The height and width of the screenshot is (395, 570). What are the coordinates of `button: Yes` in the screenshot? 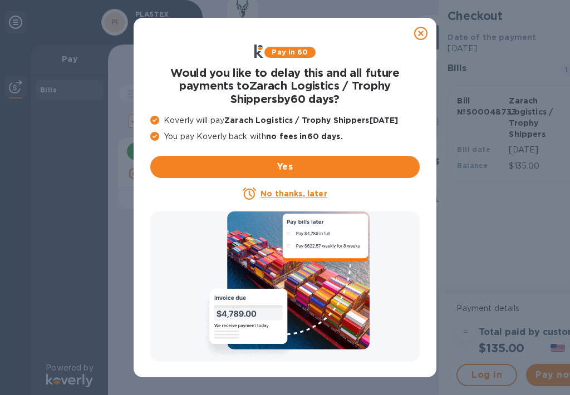 It's located at (285, 167).